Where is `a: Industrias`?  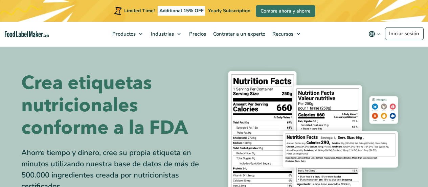
a: Industrias is located at coordinates (166, 34).